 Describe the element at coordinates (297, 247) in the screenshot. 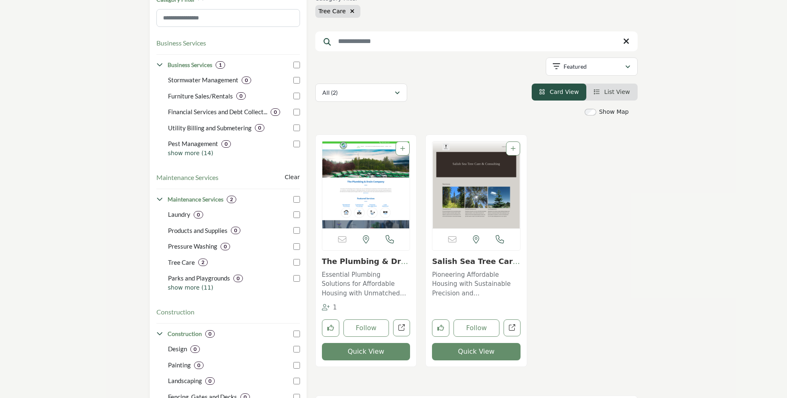

I see `input: Select Pressure Washing checkbox` at that location.